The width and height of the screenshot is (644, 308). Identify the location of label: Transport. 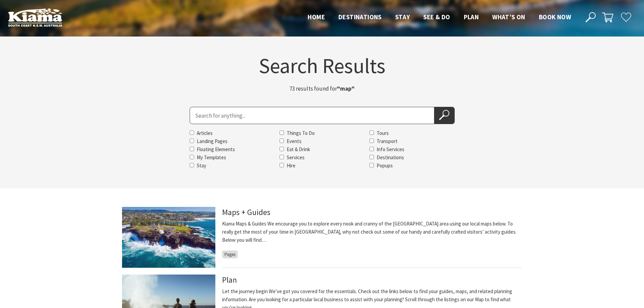
(387, 141).